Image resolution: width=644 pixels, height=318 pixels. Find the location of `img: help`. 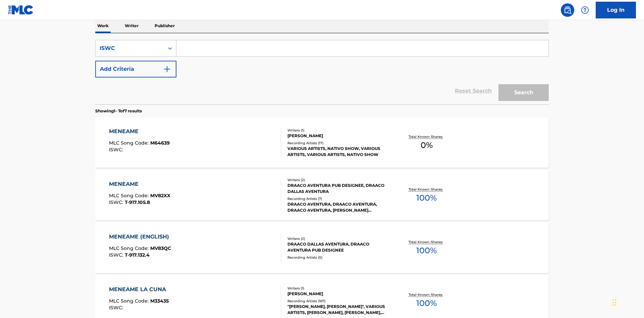

img: help is located at coordinates (585, 10).